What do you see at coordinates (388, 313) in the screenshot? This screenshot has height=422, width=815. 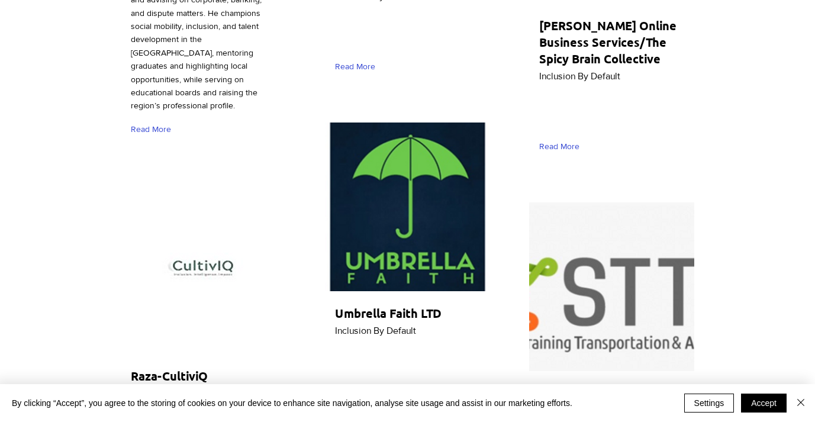 I see `span: Umbrella Faith LTD` at bounding box center [388, 313].